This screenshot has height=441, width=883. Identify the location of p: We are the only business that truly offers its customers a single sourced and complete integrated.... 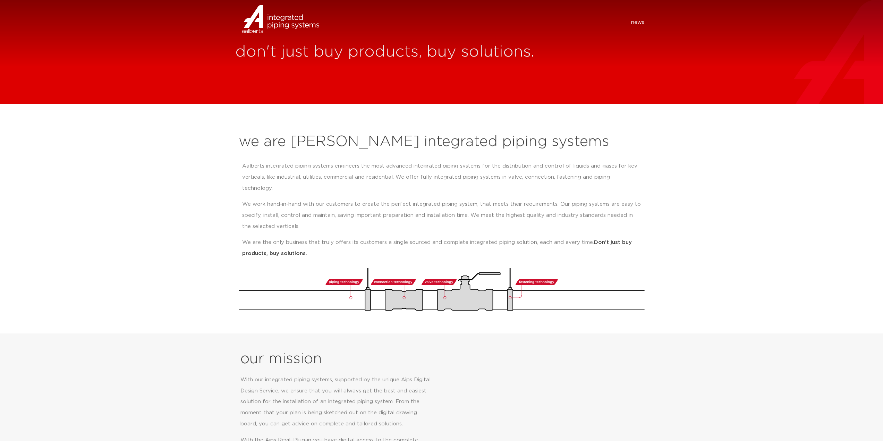
(442, 248).